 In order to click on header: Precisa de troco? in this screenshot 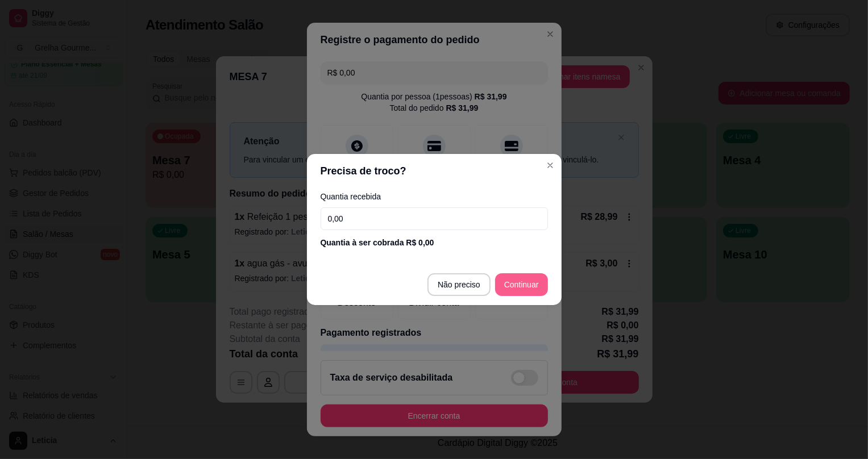, I will do `click(434, 171)`.